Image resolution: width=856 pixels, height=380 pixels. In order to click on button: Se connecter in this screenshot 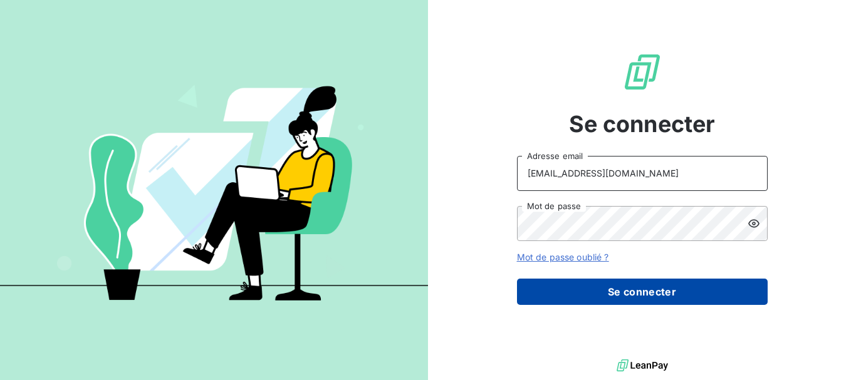, I will do `click(642, 292)`.